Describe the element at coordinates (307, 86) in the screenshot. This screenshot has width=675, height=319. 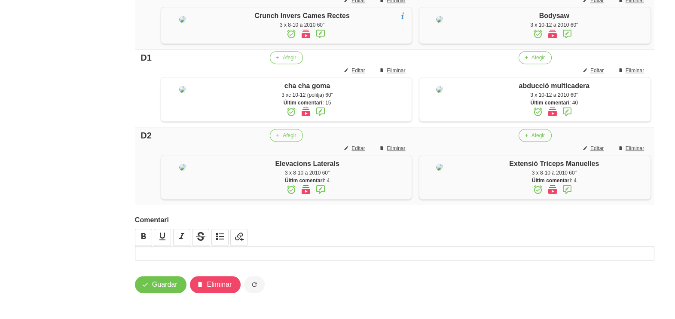
I see `span: cha cha goma` at that location.